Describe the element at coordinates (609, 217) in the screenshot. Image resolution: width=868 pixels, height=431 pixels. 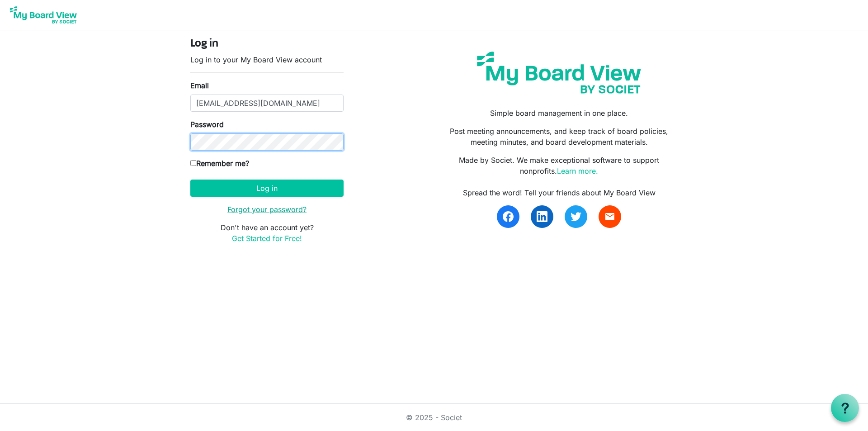
I see `a: email` at that location.